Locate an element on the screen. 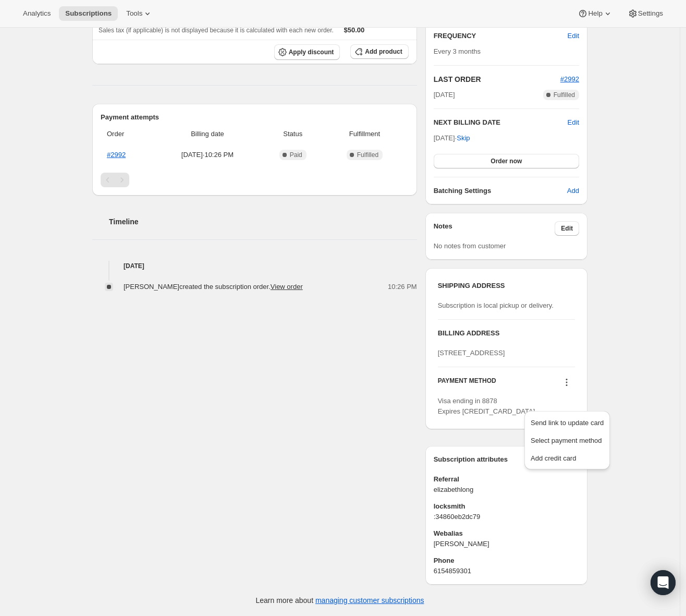  span: Paid is located at coordinates (296, 155).